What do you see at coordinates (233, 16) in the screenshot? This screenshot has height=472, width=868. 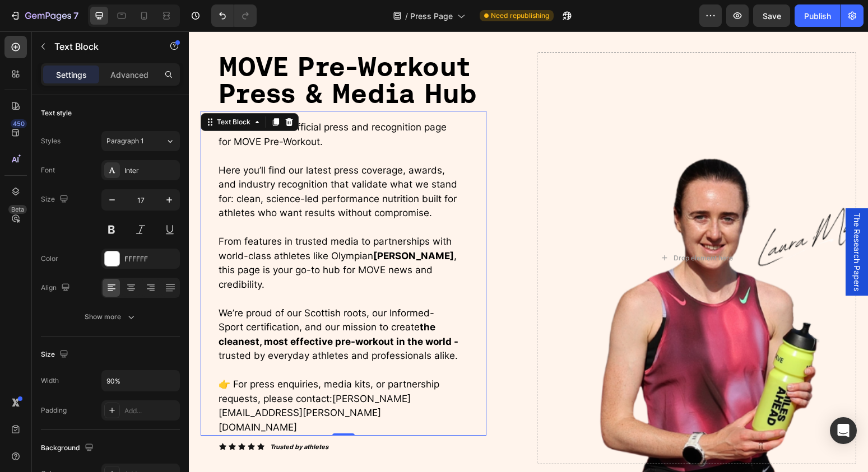 I see `div: Undo/Redo` at bounding box center [233, 16].